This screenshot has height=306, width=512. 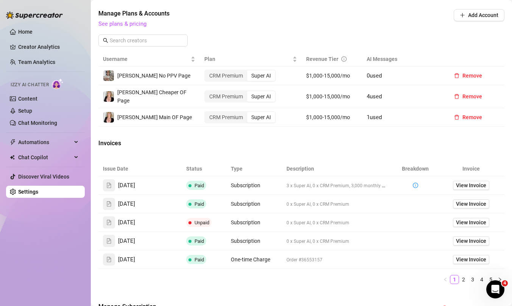 I want to click on th: Status, so click(x=204, y=169).